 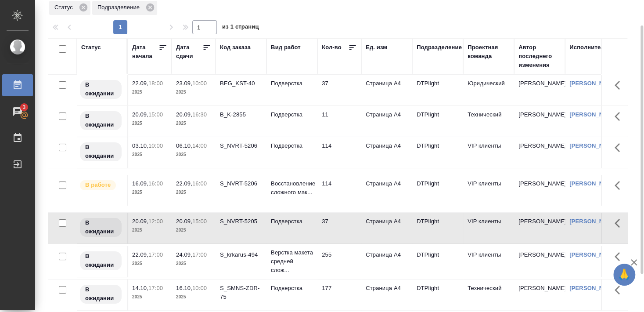 I want to click on p: 18:00, so click(x=155, y=83).